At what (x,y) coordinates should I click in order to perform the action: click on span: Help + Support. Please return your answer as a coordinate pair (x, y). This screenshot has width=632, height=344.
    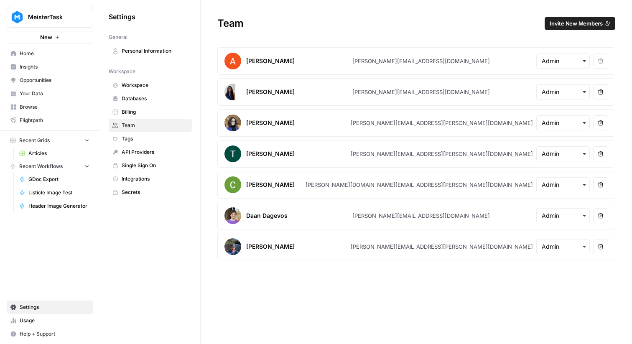
    Looking at the image, I should click on (54, 334).